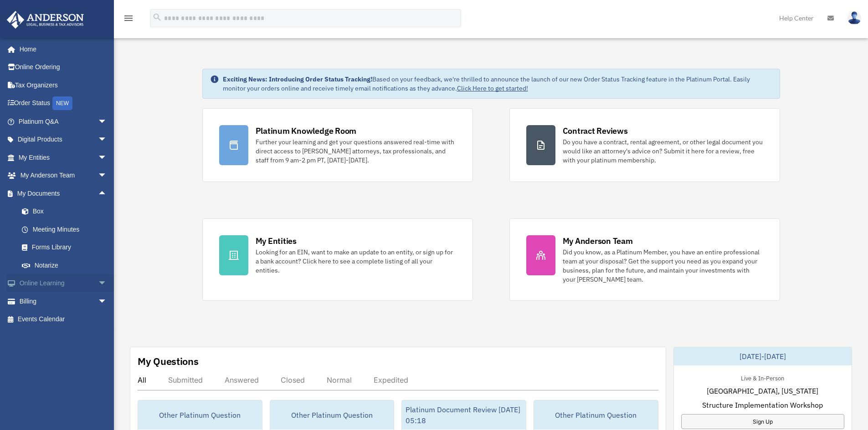  I want to click on a: Contract Reviews Do you have a contract, rental agreement, or other legal document you would like..., so click(645, 145).